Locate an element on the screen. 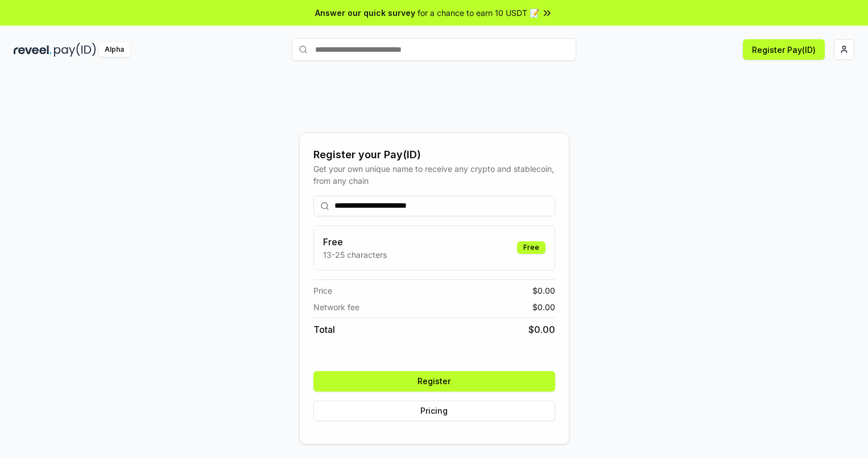 The width and height of the screenshot is (868, 457). button: Register is located at coordinates (434, 381).